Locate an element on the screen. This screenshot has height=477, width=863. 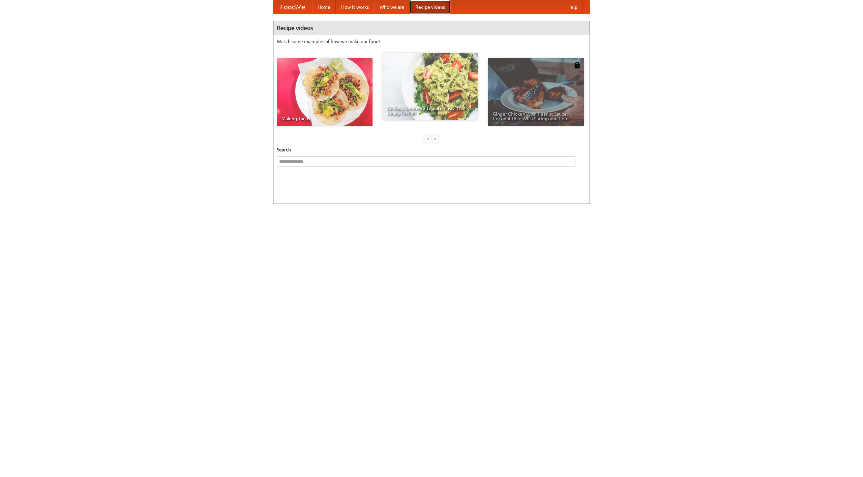
span: Making Tacos is located at coordinates (325, 119).